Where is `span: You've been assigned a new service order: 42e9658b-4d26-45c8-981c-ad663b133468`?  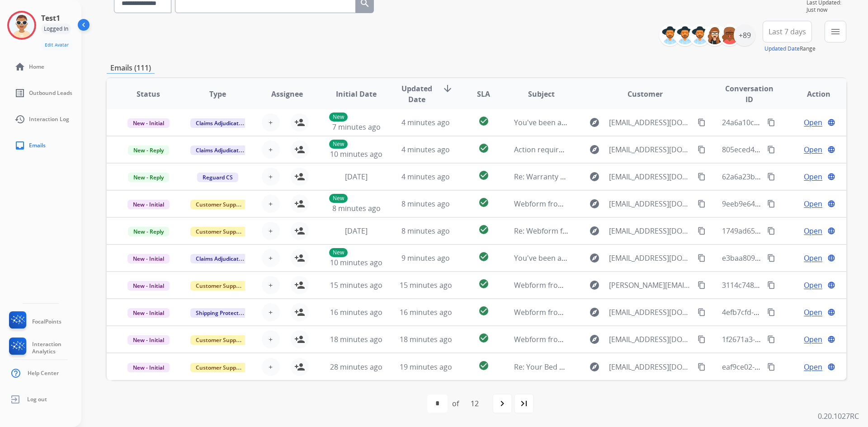 span: You've been assigned a new service order: 42e9658b-4d26-45c8-981c-ad663b133468 is located at coordinates (657, 123).